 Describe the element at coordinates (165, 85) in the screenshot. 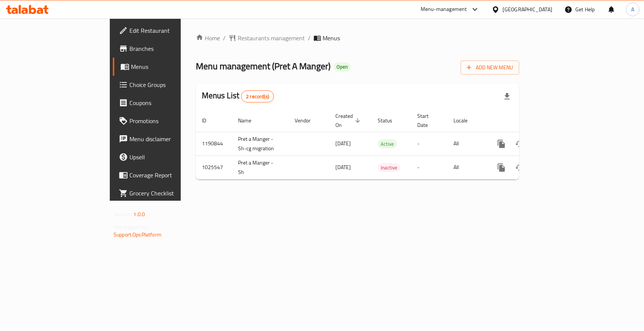

I see `a: Choice Groups` at that location.